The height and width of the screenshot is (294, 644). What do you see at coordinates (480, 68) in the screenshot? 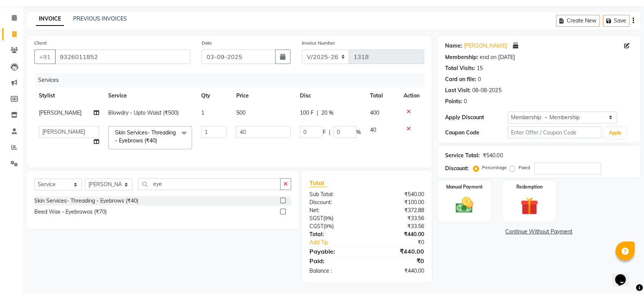
I see `div: 15` at bounding box center [480, 68].